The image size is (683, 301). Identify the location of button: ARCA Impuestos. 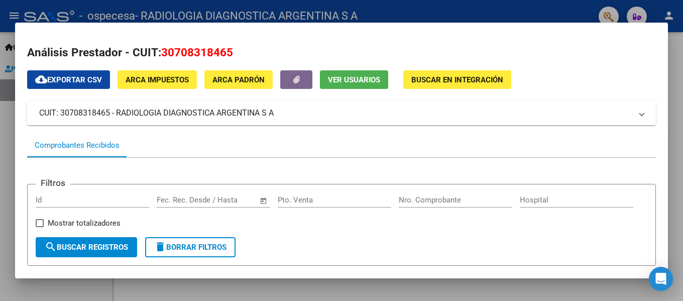
(157, 79).